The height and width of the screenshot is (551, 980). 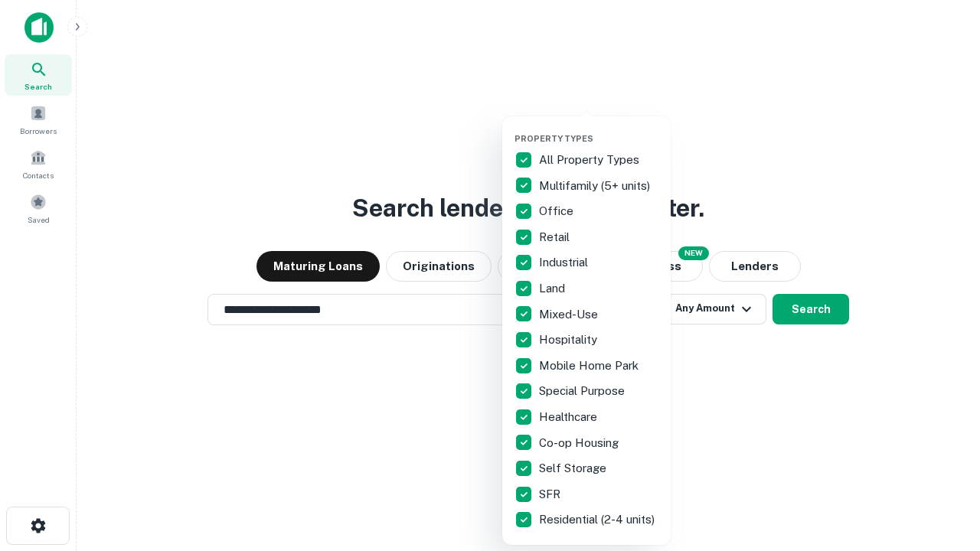 What do you see at coordinates (590, 366) in the screenshot?
I see `p: Mobile Home Park` at bounding box center [590, 366].